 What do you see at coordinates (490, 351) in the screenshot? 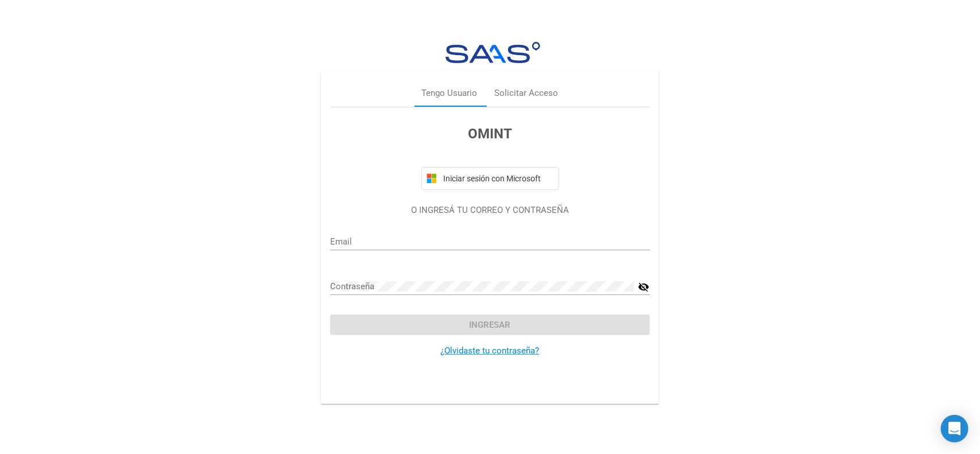
I see `a: ¿Olvidaste tu contraseña?` at bounding box center [490, 351].